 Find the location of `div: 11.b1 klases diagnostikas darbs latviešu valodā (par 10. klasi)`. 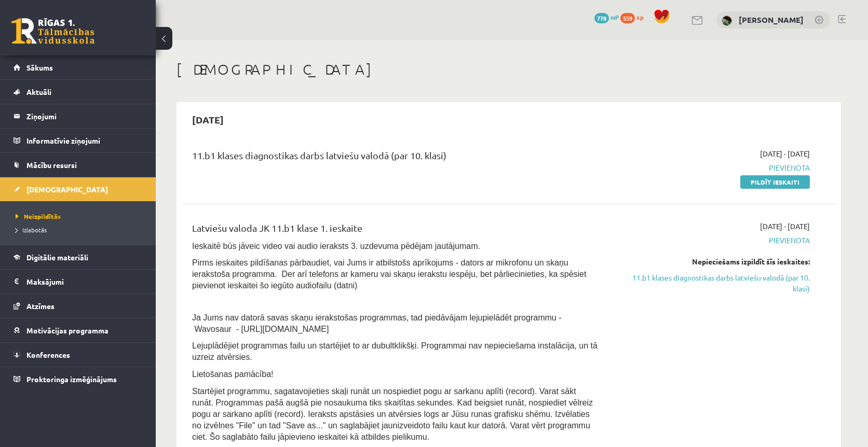

div: 11.b1 klases diagnostikas darbs latviešu valodā (par 10. klasi) is located at coordinates (395, 158).